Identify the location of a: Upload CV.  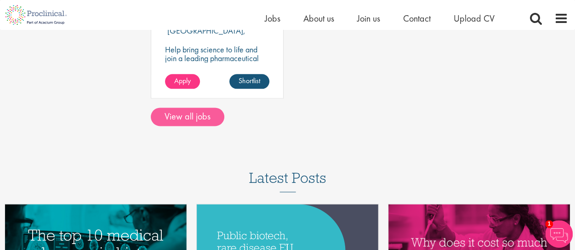
(474, 18).